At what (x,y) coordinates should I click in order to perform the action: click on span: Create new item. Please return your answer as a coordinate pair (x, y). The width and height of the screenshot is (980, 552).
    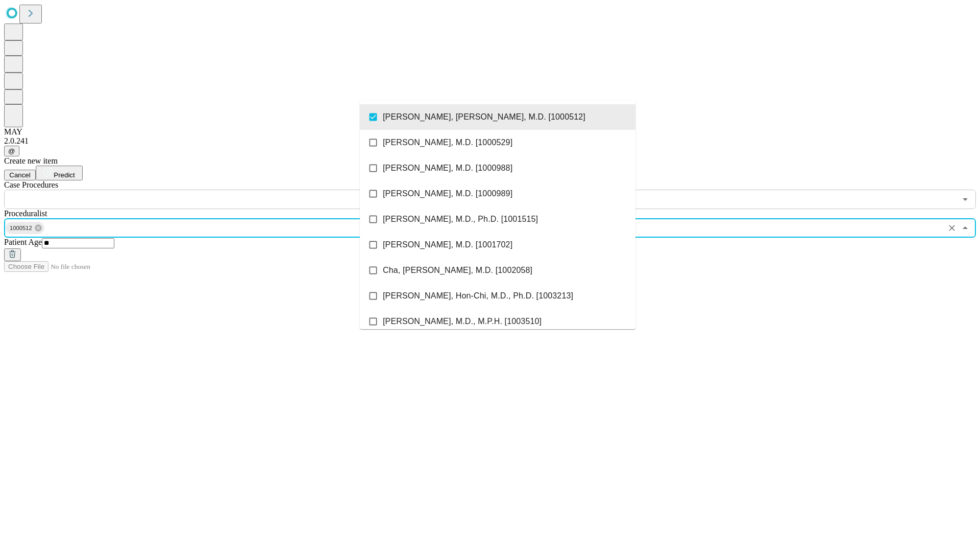
    Looking at the image, I should click on (31, 160).